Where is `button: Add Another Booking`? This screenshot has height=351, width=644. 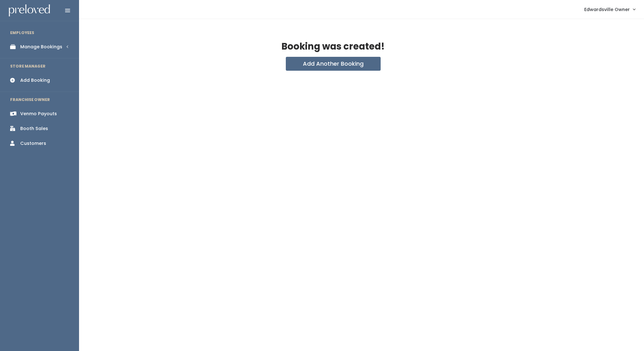 button: Add Another Booking is located at coordinates (333, 64).